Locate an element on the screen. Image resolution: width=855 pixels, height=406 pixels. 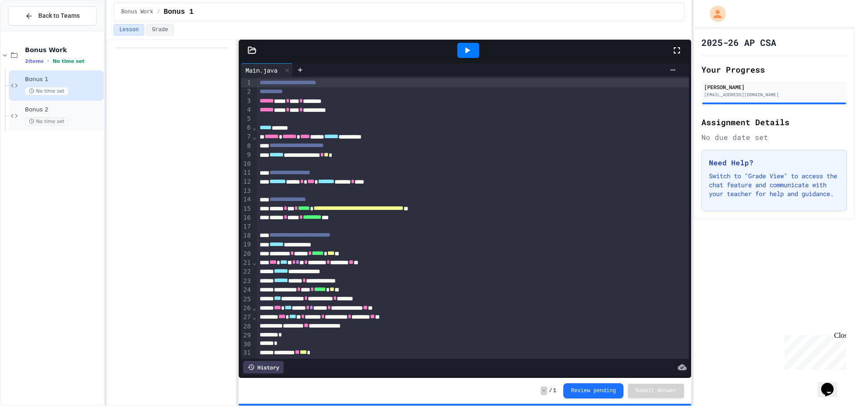
span: Bonus 2 is located at coordinates (63, 110).